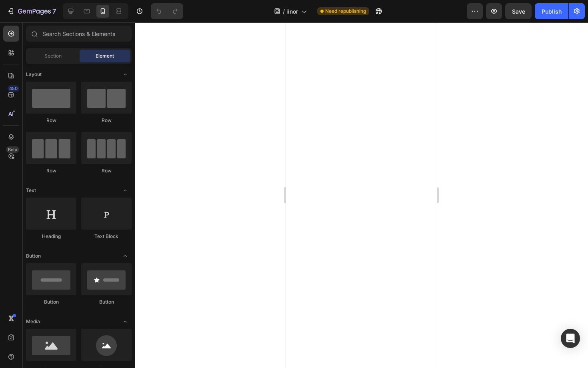 The height and width of the screenshot is (368, 588). I want to click on span: Section, so click(53, 56).